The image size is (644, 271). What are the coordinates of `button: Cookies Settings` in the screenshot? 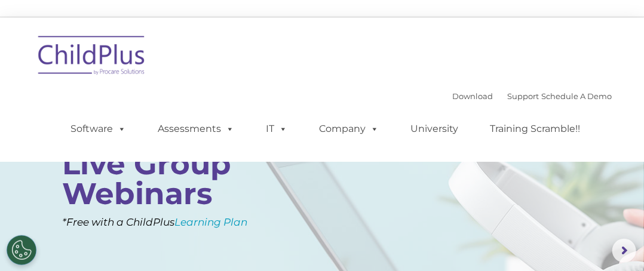 It's located at (22, 250).